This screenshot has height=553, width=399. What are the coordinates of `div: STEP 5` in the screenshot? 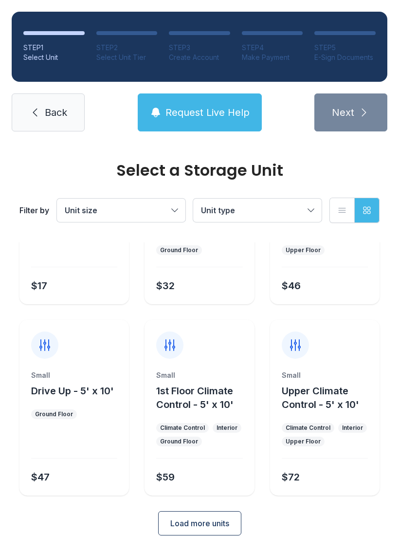 It's located at (345, 48).